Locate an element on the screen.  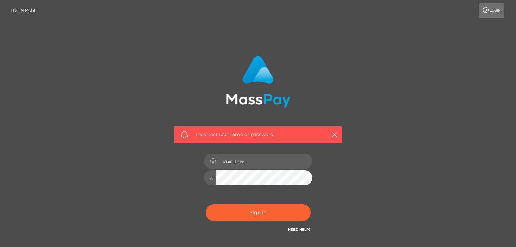
a: Need Help? is located at coordinates (299, 230).